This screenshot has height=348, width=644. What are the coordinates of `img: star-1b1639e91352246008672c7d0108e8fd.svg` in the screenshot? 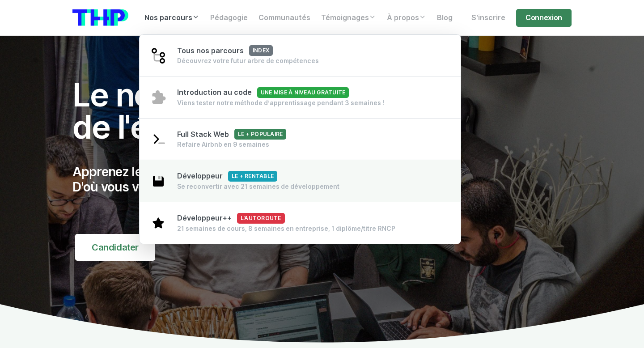 It's located at (158, 223).